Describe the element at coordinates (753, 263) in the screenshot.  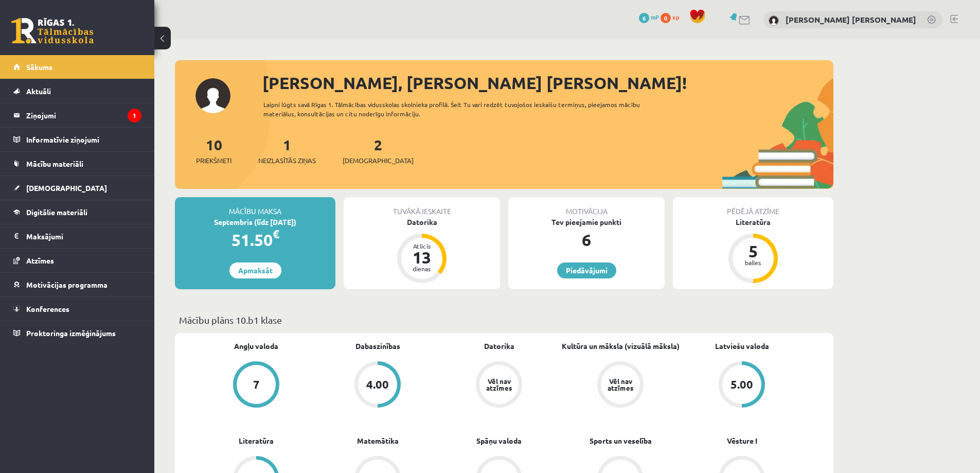
I see `div: balles` at that location.